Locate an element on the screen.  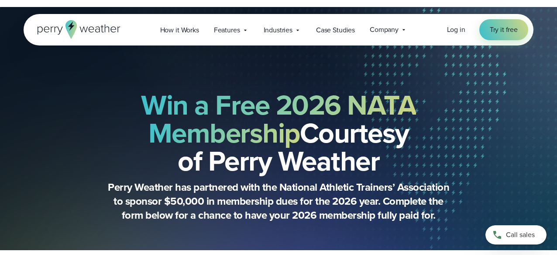
span: How it Works is located at coordinates (179, 30).